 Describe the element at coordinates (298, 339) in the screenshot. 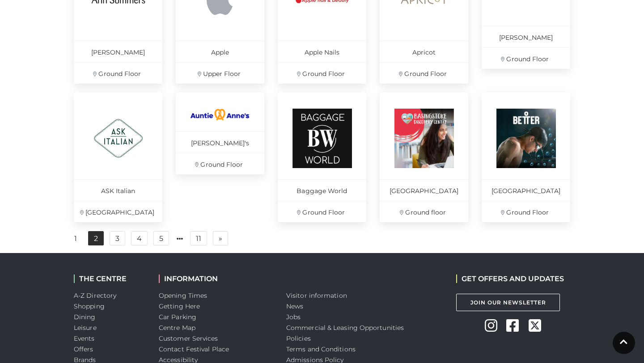

I see `a: Policies` at that location.